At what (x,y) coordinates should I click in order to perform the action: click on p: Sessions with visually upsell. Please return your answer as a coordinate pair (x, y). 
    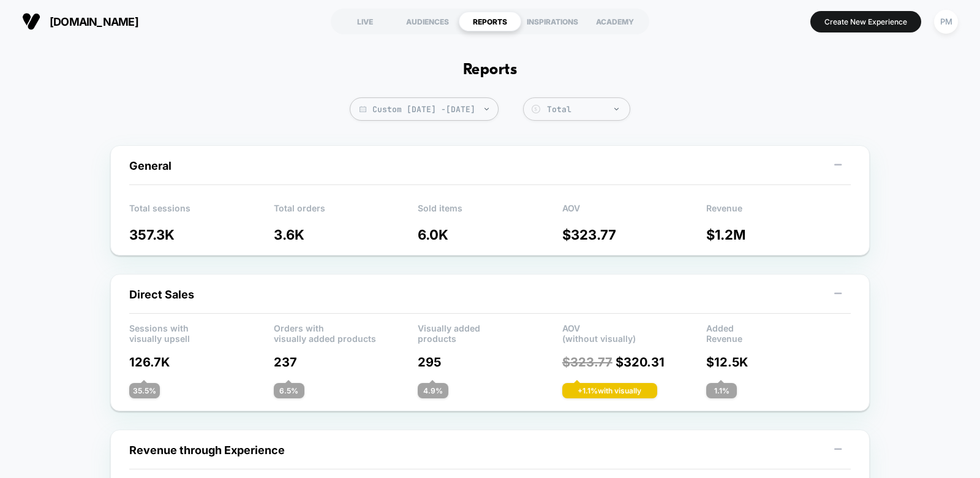
    Looking at the image, I should click on (201, 332).